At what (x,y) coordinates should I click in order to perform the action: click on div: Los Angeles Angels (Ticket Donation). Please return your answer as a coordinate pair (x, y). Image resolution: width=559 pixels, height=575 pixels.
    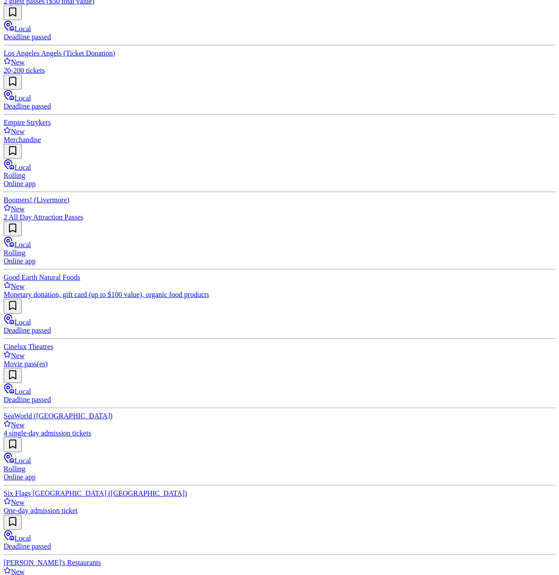
    Looking at the image, I should click on (279, 53).